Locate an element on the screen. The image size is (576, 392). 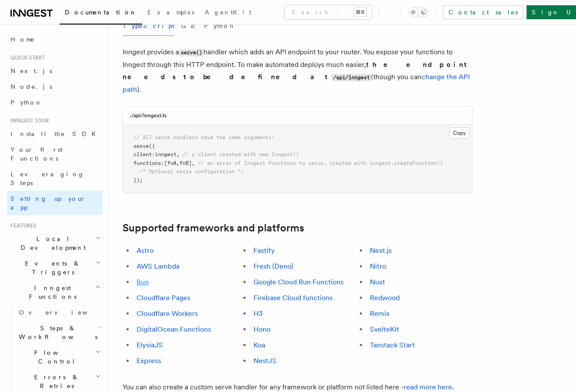
code: /api/inngest is located at coordinates (351, 78).